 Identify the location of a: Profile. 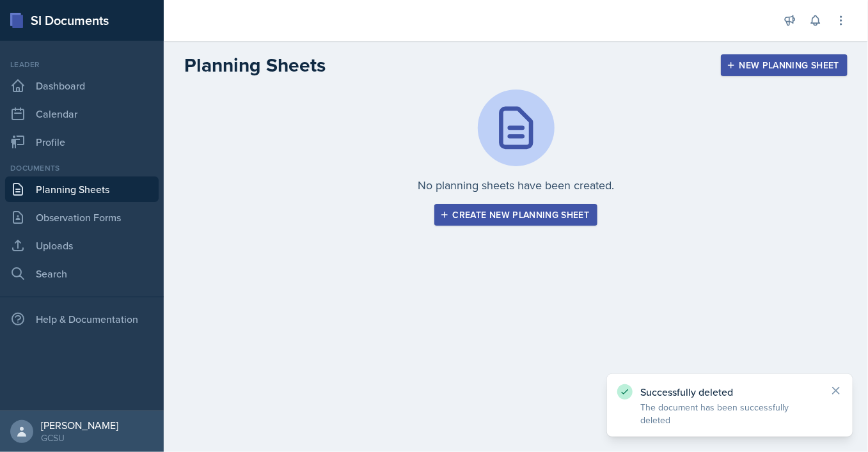
(82, 142).